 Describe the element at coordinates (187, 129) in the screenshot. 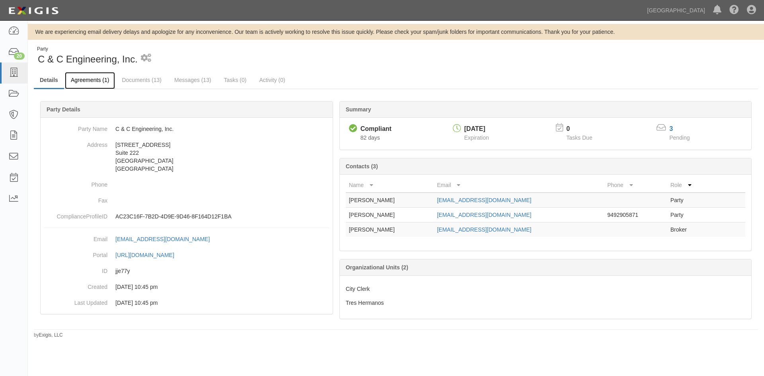

I see `dd: C & C Engineering, Inc.` at that location.